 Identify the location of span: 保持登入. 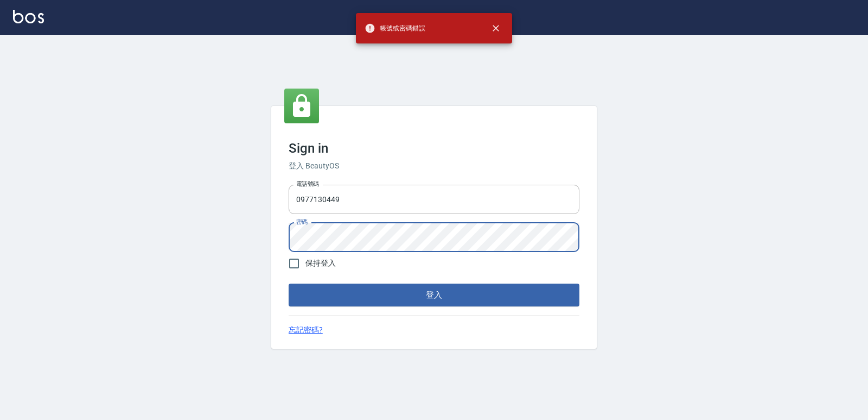
(321, 263).